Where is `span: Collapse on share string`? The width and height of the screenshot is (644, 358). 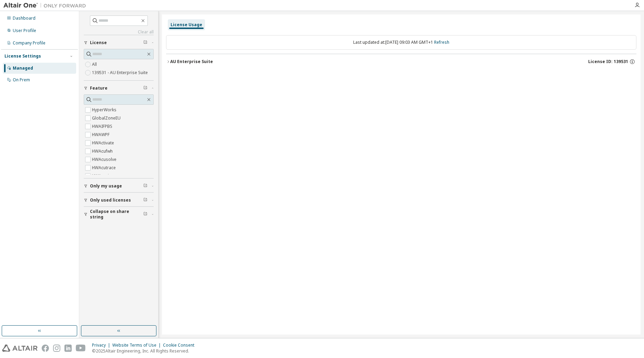 span: Collapse on share string is located at coordinates (116, 215).